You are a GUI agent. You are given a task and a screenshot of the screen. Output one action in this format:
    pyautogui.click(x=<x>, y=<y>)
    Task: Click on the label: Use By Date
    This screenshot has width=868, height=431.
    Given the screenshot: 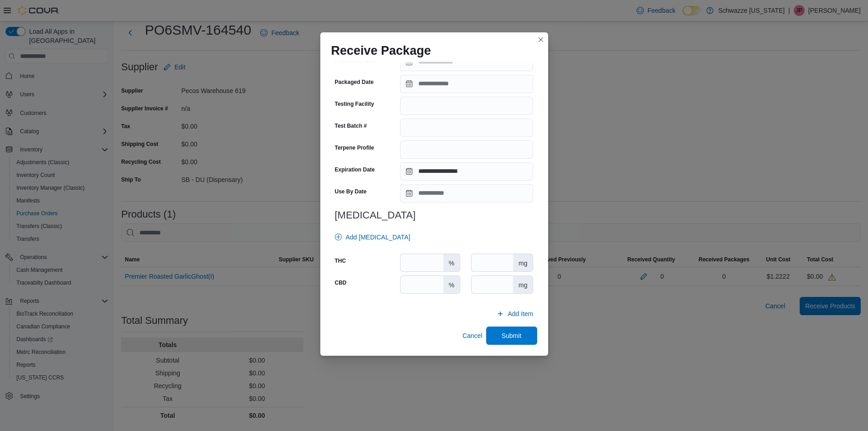 What is the action you would take?
    pyautogui.click(x=351, y=192)
    